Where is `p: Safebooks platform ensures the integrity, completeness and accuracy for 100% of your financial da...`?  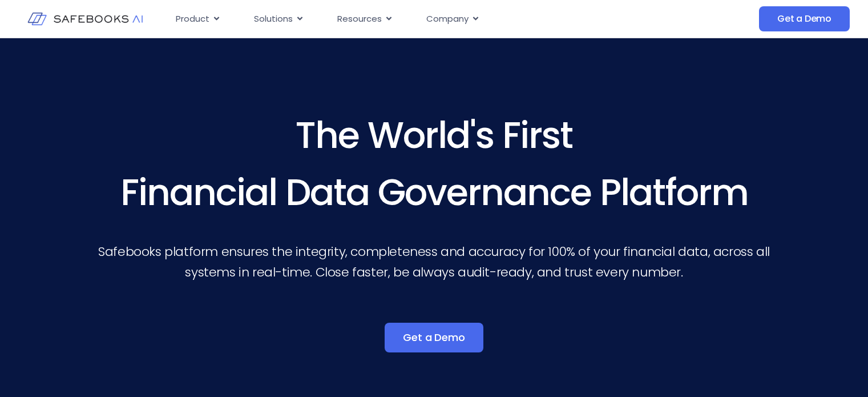 p: Safebooks platform ensures the integrity, completeness and accuracy for 100% of your financial da... is located at coordinates (434, 262).